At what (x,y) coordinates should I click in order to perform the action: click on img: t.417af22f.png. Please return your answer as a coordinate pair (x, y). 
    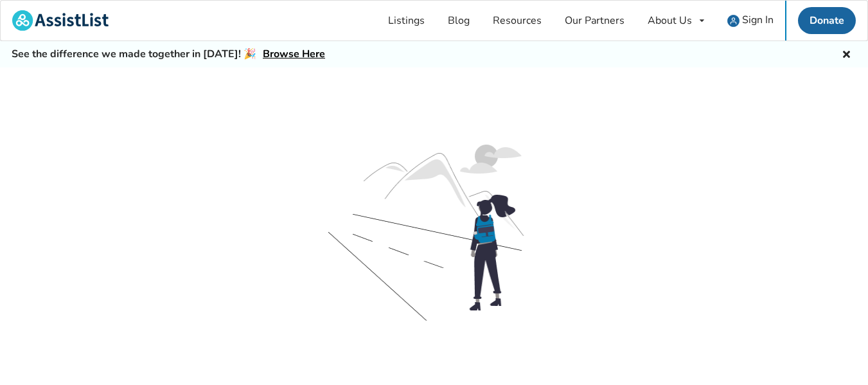
    Looking at the image, I should click on (435, 242).